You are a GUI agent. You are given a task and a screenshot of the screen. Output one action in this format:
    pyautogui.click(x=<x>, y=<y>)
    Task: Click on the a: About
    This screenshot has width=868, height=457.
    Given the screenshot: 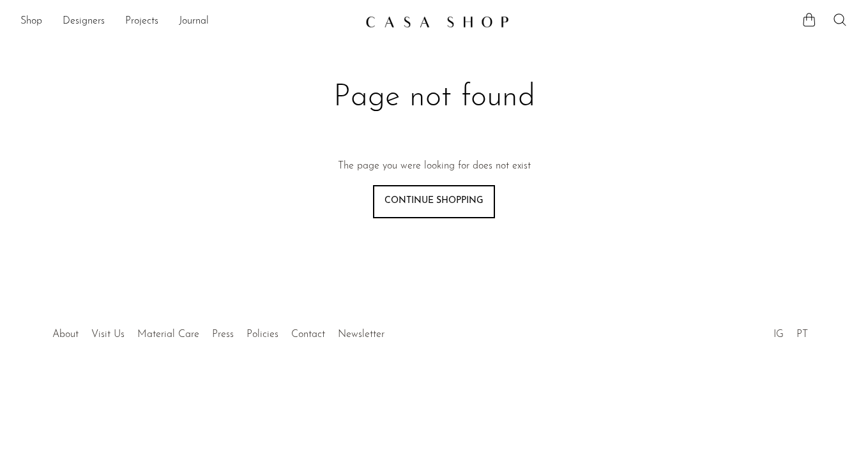 What is the action you would take?
    pyautogui.click(x=65, y=335)
    